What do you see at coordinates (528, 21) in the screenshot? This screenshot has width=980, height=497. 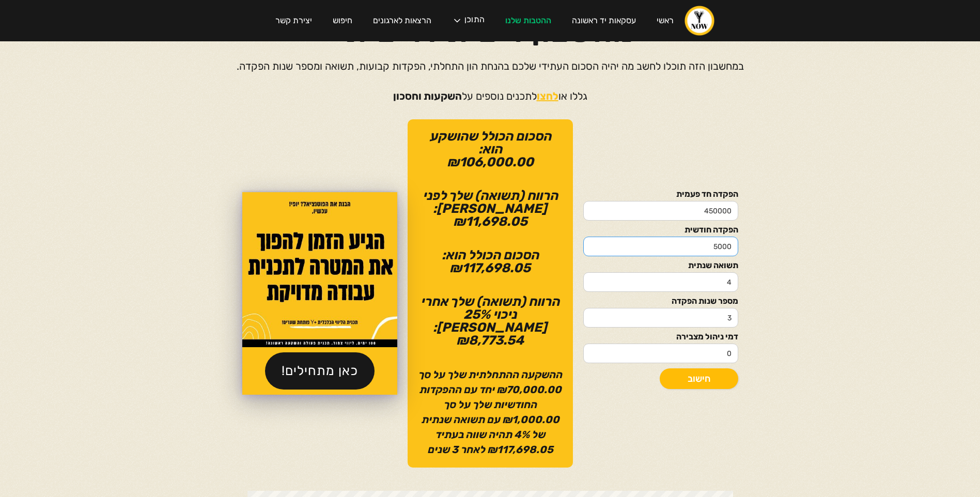 I see `a: ההטבות שלנו` at bounding box center [528, 21].